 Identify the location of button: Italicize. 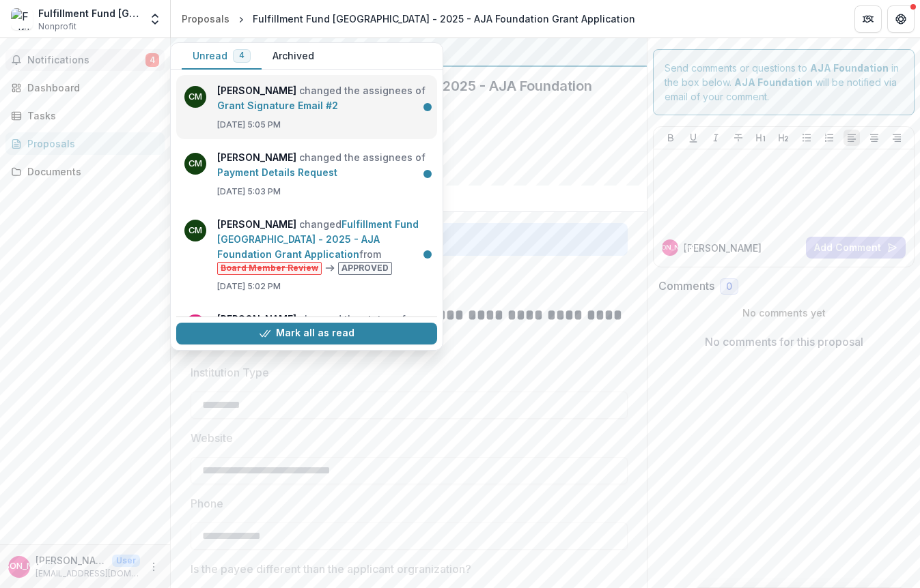
(716, 138).